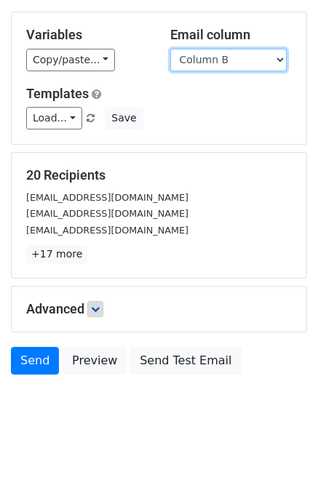  What do you see at coordinates (87, 35) in the screenshot?
I see `h5: Variables` at bounding box center [87, 35].